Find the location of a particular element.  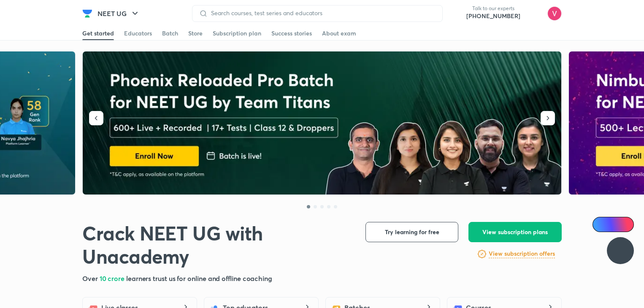

a: Success stories is located at coordinates (292, 33).